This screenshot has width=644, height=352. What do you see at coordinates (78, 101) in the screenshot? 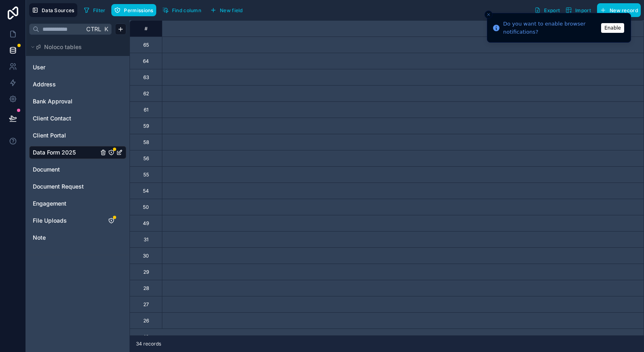
I see `div: Bank Approval` at bounding box center [78, 101].